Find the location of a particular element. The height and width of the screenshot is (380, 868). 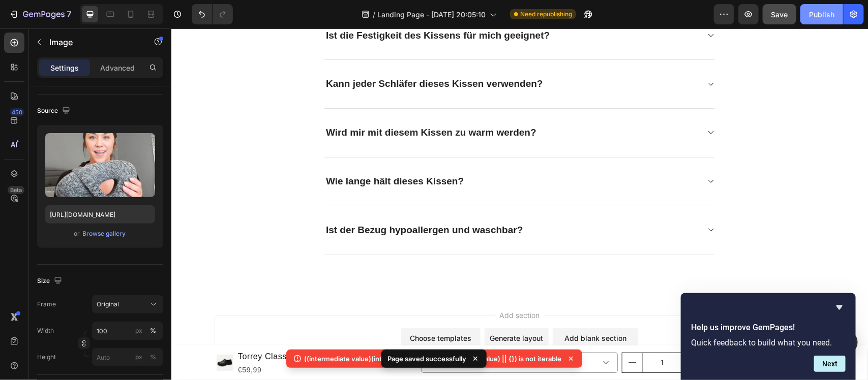

button: Save is located at coordinates (780, 14).